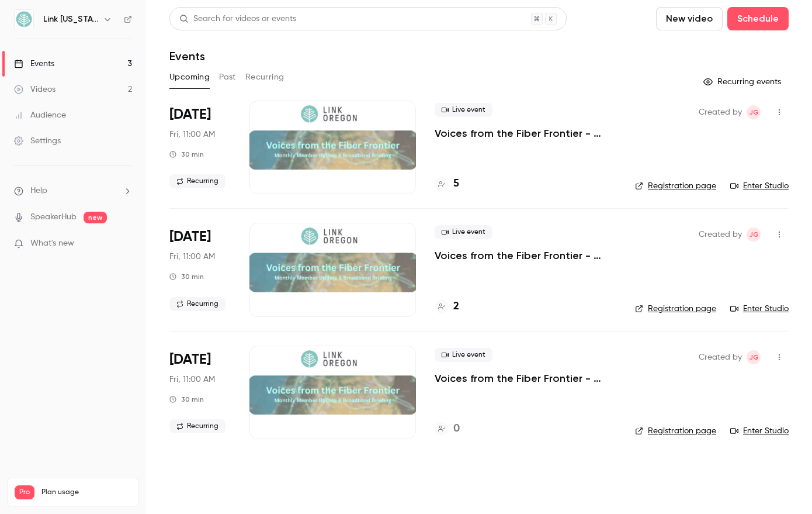 This screenshot has height=514, width=812. What do you see at coordinates (87, 493) in the screenshot?
I see `span: Plan usage` at bounding box center [87, 493].